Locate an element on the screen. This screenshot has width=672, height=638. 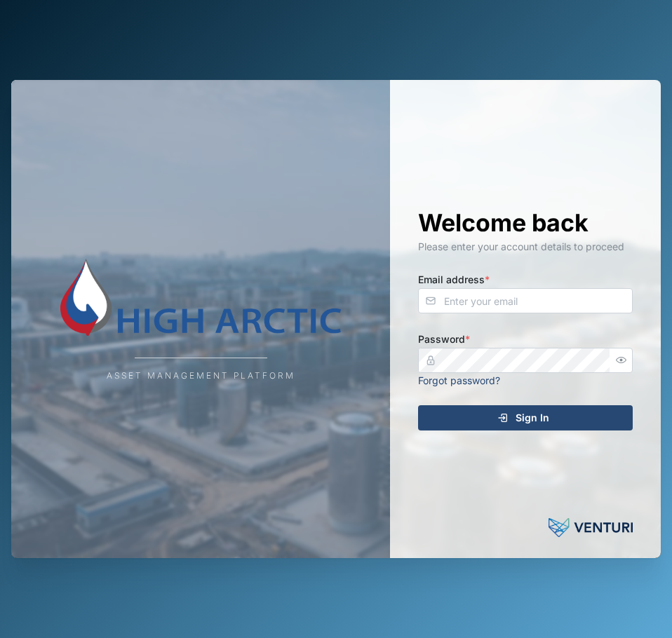
h1: Welcome back is located at coordinates (526, 223).